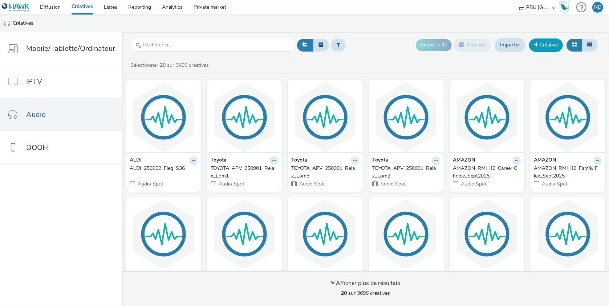 This screenshot has width=609, height=306. What do you see at coordinates (244, 234) in the screenshot?
I see `img: AMAZON_RMI H2_Transportation_Sept2025 visual` at bounding box center [244, 234].